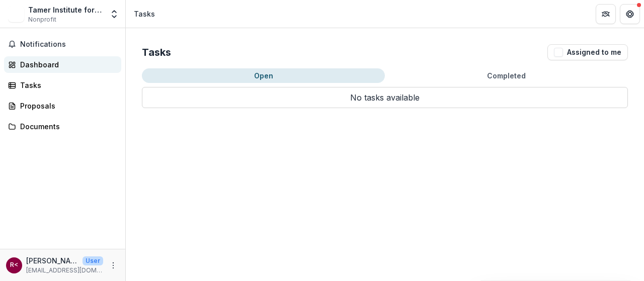  Describe the element at coordinates (157, 53) in the screenshot. I see `h2: Tasks` at that location.